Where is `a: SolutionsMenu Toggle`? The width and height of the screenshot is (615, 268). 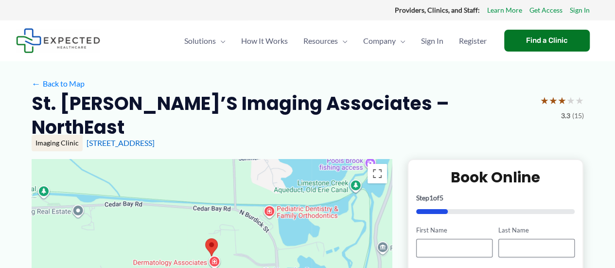 a: SolutionsMenu Toggle is located at coordinates (205, 41).